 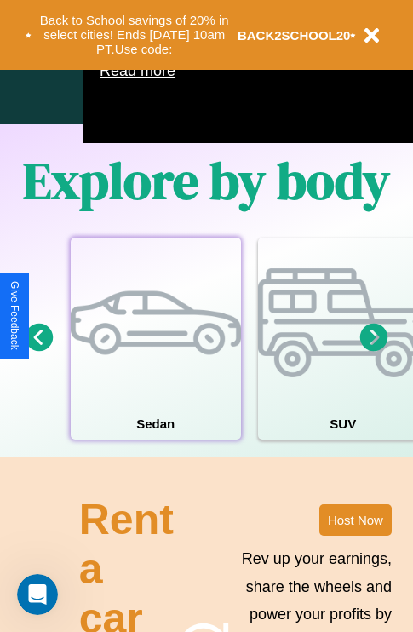 What do you see at coordinates (294, 35) in the screenshot?
I see `b: BACK2SCHOOL20` at bounding box center [294, 35].